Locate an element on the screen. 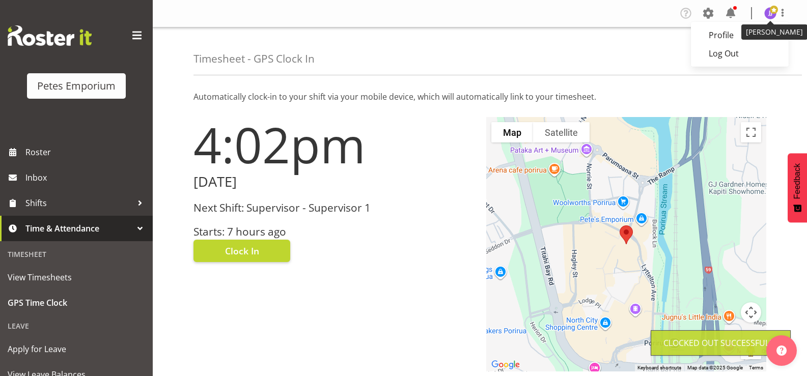 This screenshot has height=376, width=807. span: Inbox is located at coordinates (87, 178).